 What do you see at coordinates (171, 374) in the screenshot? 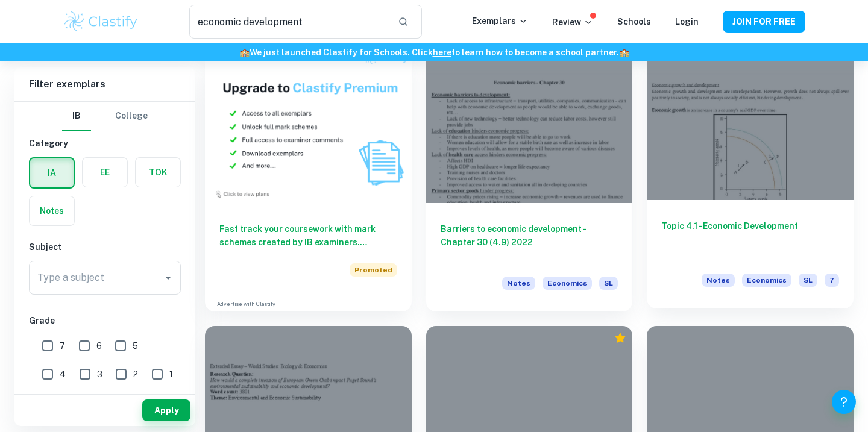
I see `span: 1` at bounding box center [171, 374].